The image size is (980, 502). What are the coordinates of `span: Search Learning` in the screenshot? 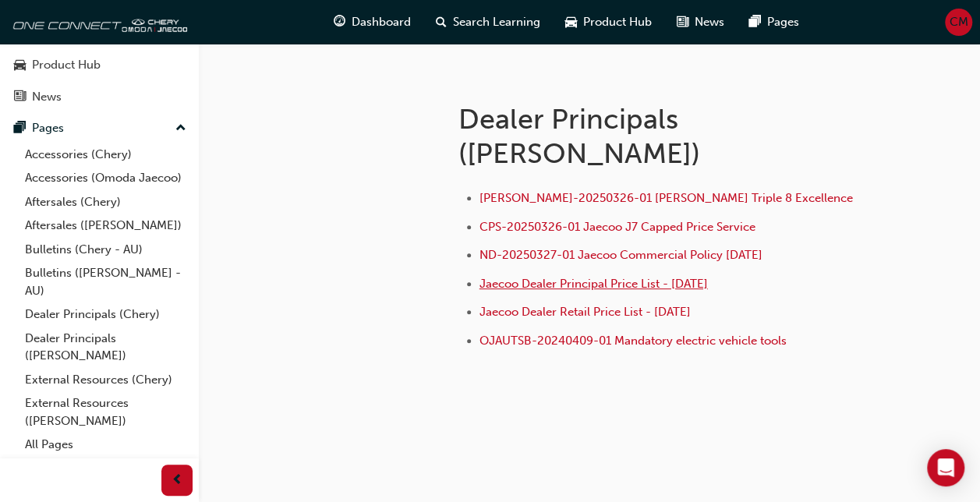 It's located at (497, 21).